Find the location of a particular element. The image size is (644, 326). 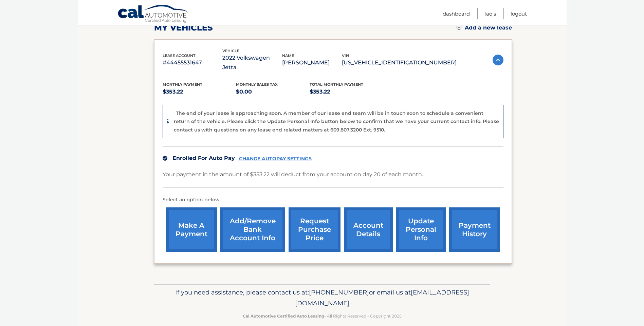

a: Dashboard is located at coordinates (457, 14).